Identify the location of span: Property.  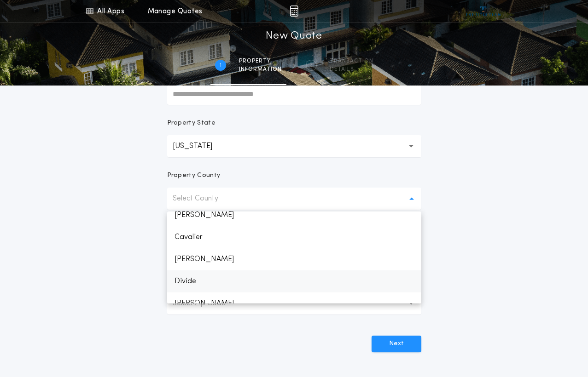
(260, 61).